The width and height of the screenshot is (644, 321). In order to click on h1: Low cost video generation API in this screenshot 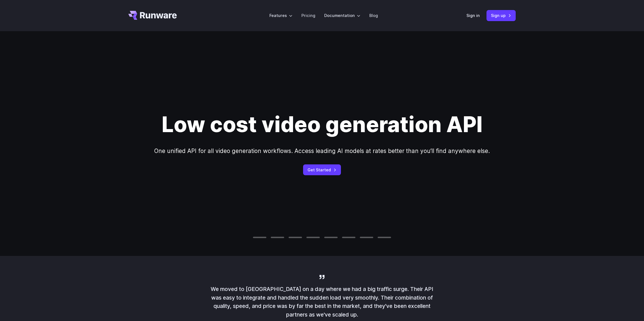, I will do `click(322, 125)`.